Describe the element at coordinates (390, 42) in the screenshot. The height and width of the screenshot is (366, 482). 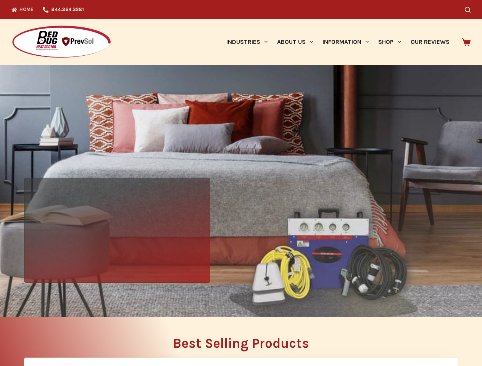
I see `a: Shop` at that location.